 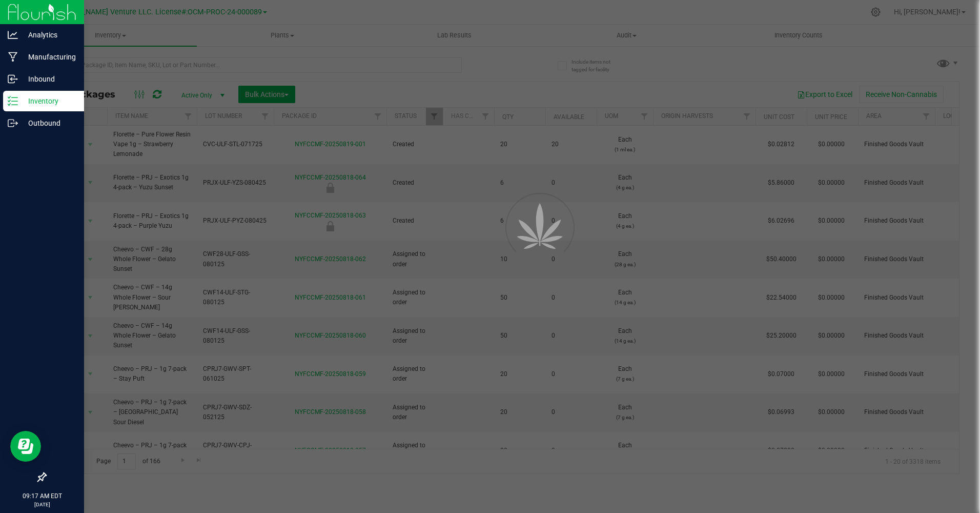 What do you see at coordinates (13, 101) in the screenshot?
I see `inline-svg: Inventory` at bounding box center [13, 101].